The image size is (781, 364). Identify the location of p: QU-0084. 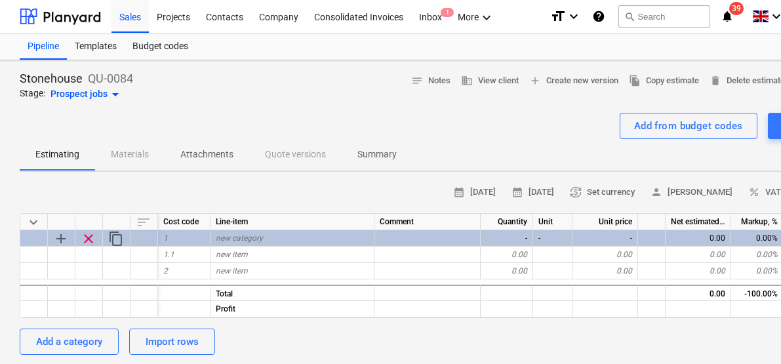
(110, 79).